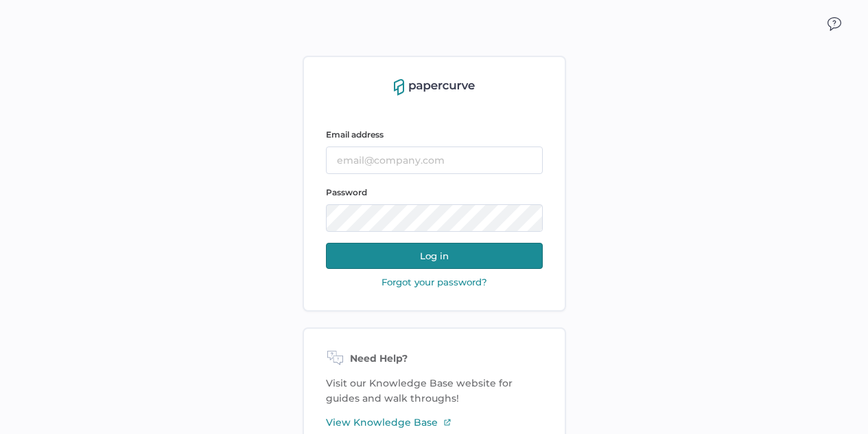 The height and width of the screenshot is (434, 868). Describe the element at coordinates (335, 359) in the screenshot. I see `img: need-help-icon.d526b9f7.svg` at that location.